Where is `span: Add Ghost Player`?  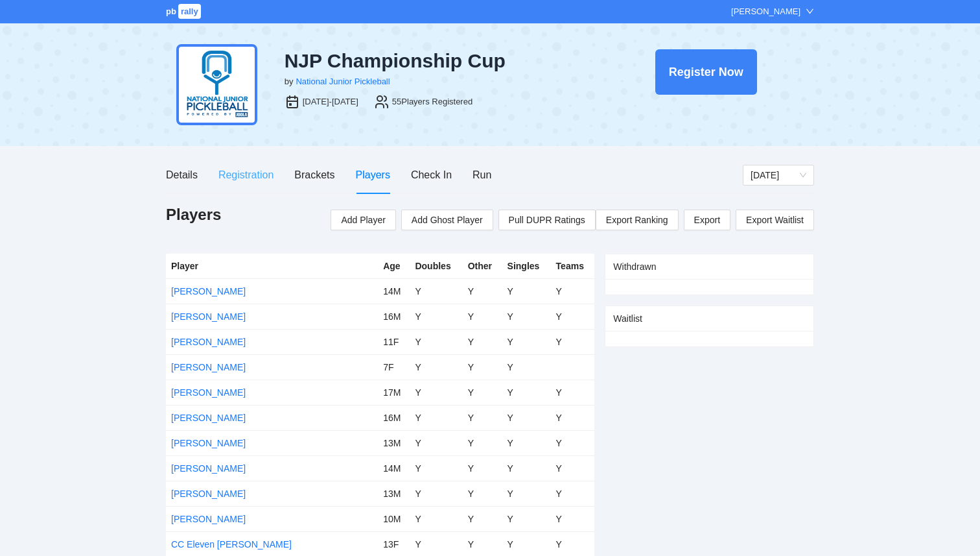
span: Add Ghost Player is located at coordinates (447, 220).